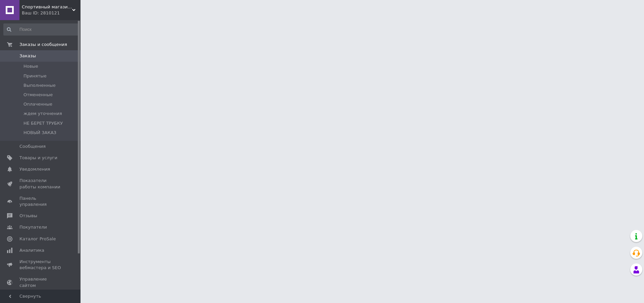  I want to click on span: Оплаченные, so click(38, 104).